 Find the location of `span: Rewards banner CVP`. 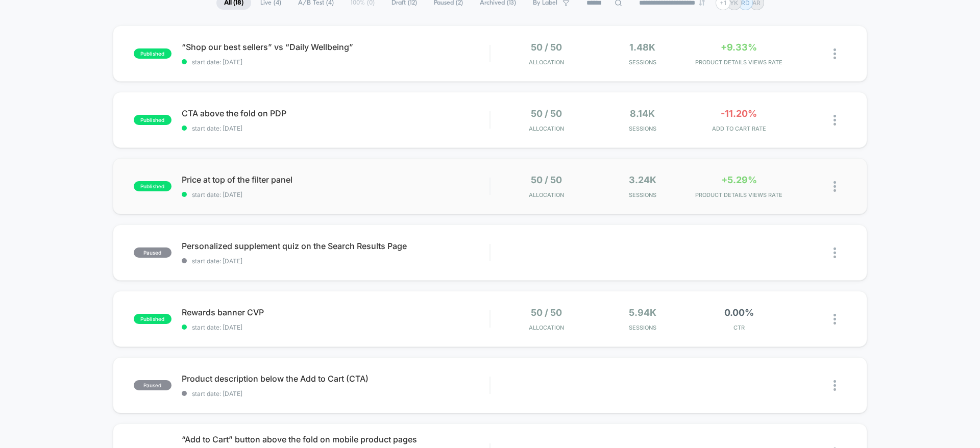

span: Rewards banner CVP is located at coordinates (335, 312).